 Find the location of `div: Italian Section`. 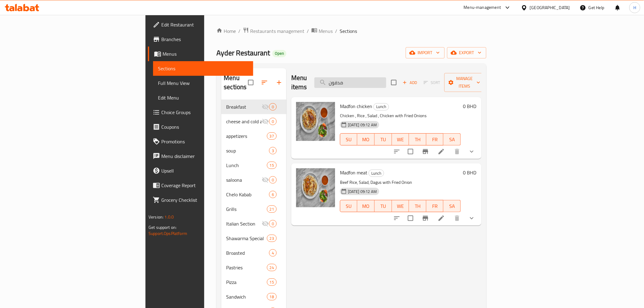

div: Italian Section is located at coordinates (244, 224).